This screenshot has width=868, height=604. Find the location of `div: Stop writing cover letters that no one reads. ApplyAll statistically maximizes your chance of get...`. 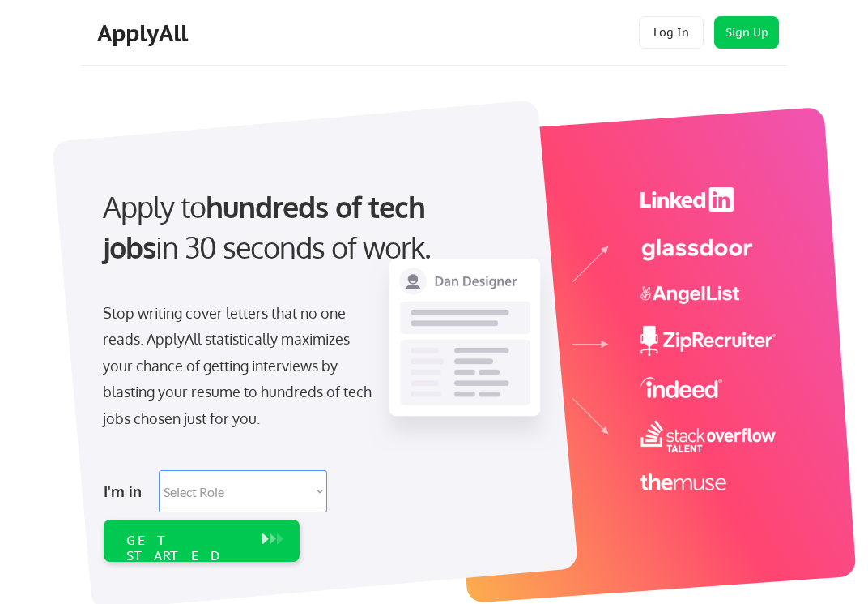

div: Stop writing cover letters that no one reads. ApplyAll statistically maximizes your chance of get... is located at coordinates (243, 366).